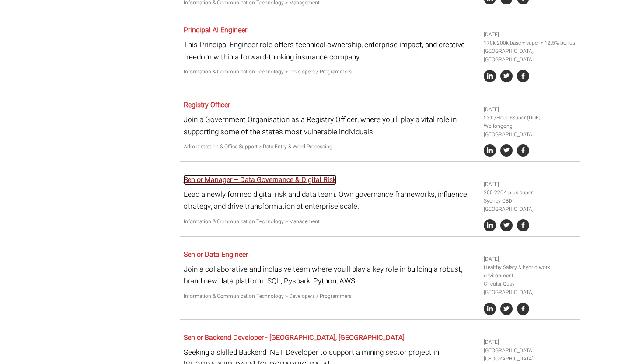  Describe the element at coordinates (531, 272) in the screenshot. I see `li: Healthy Salary & hybrid work environment.` at that location.